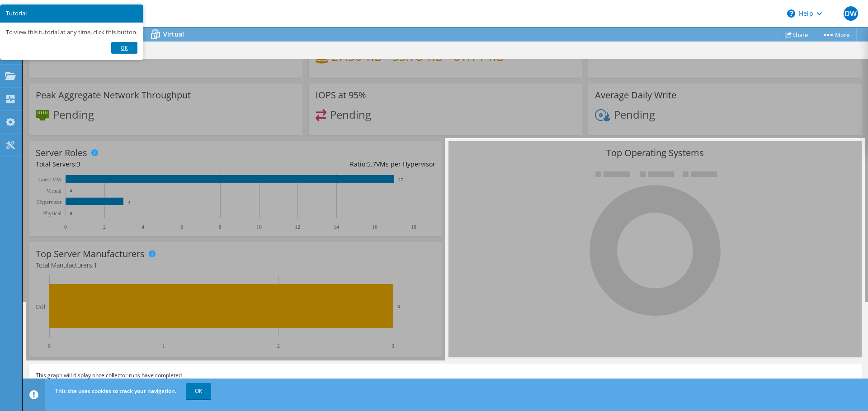  What do you see at coordinates (72, 13) in the screenshot?
I see `h3: Tutorial` at bounding box center [72, 13].